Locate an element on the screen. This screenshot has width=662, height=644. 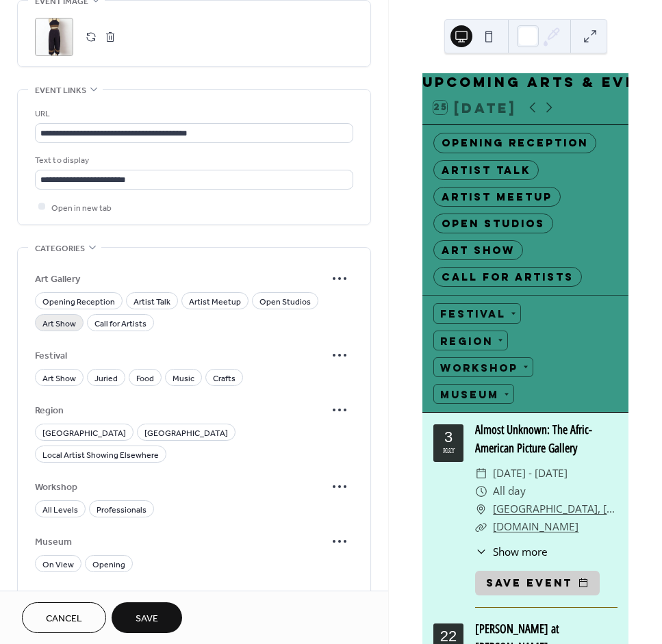
span: All day is located at coordinates (510, 491).